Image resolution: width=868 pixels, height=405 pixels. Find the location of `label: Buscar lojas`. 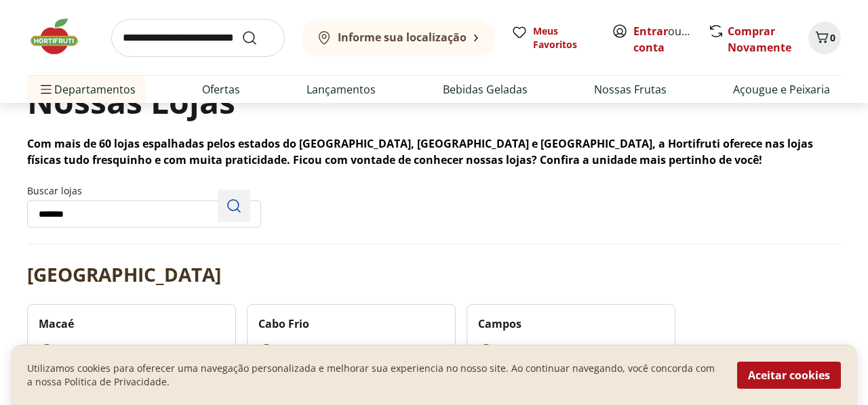

label: Buscar lojas is located at coordinates (143, 206).